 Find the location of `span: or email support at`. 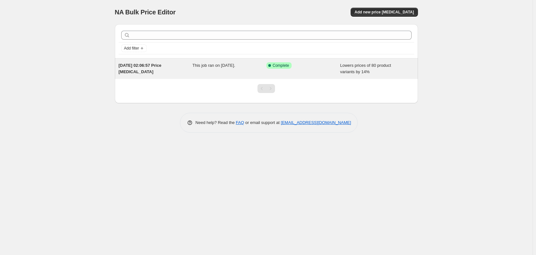

span: or email support at is located at coordinates (262, 122).